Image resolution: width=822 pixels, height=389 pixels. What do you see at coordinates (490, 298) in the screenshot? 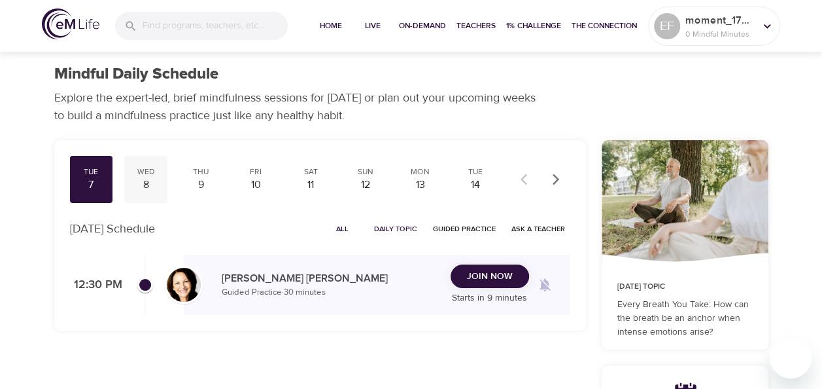
I see `p: Starts in 9 minutes` at bounding box center [490, 298].